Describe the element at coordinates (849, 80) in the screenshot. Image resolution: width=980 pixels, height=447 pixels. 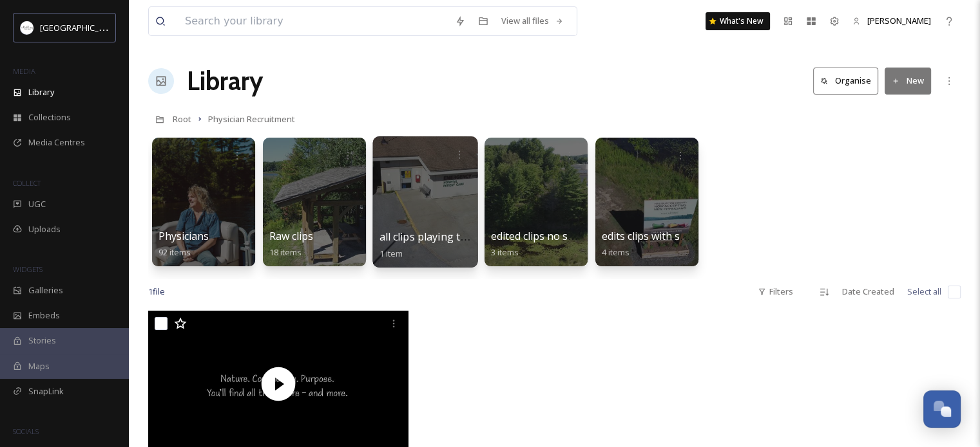
I see `a: Organise` at that location.